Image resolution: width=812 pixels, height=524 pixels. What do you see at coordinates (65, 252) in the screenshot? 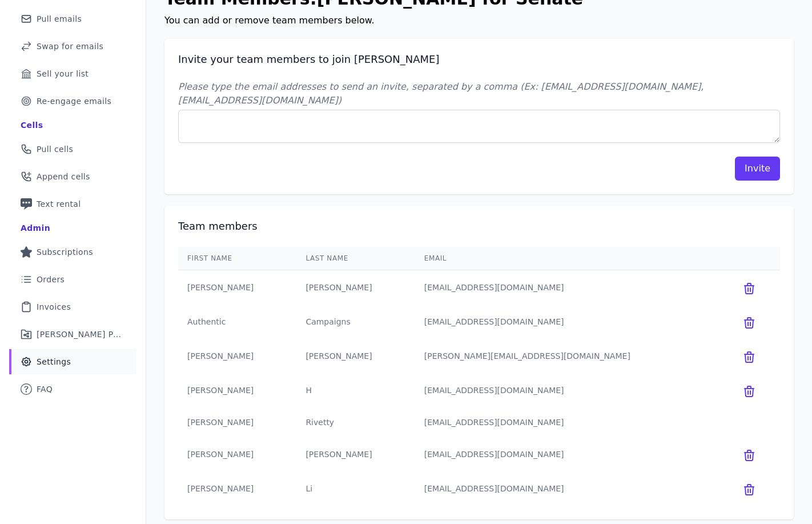
I see `span: Subscriptions` at bounding box center [65, 252].